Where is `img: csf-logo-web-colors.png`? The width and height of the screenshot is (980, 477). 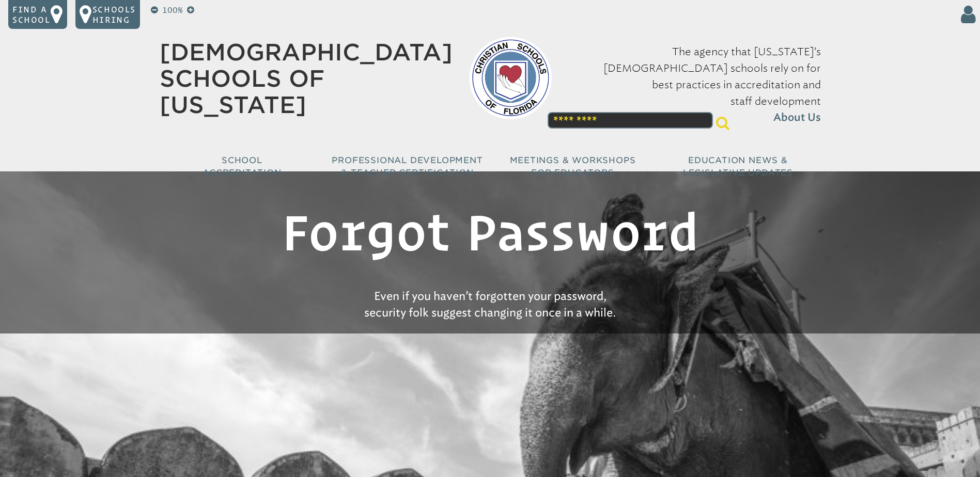
img: csf-logo-web-colors.png is located at coordinates (510, 78).